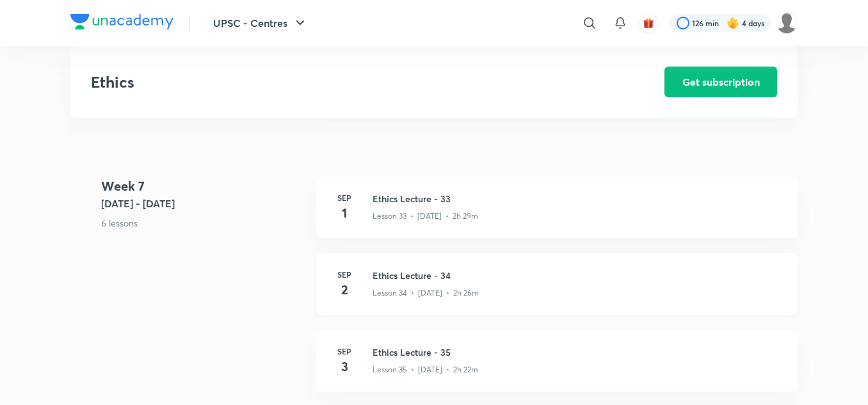 The width and height of the screenshot is (868, 405). Describe the element at coordinates (344, 213) in the screenshot. I see `h4: 1` at that location.